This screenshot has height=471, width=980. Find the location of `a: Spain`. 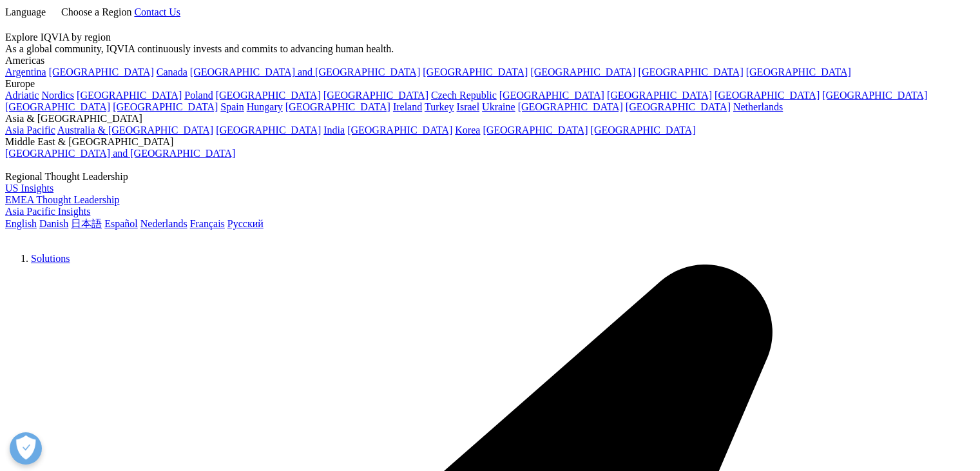

a: Spain is located at coordinates (232, 106).